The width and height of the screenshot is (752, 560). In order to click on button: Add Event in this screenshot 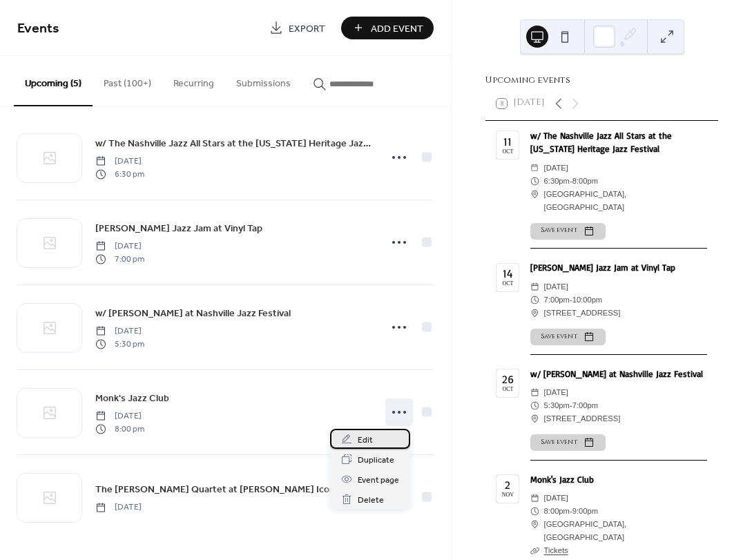, I will do `click(388, 28)`.